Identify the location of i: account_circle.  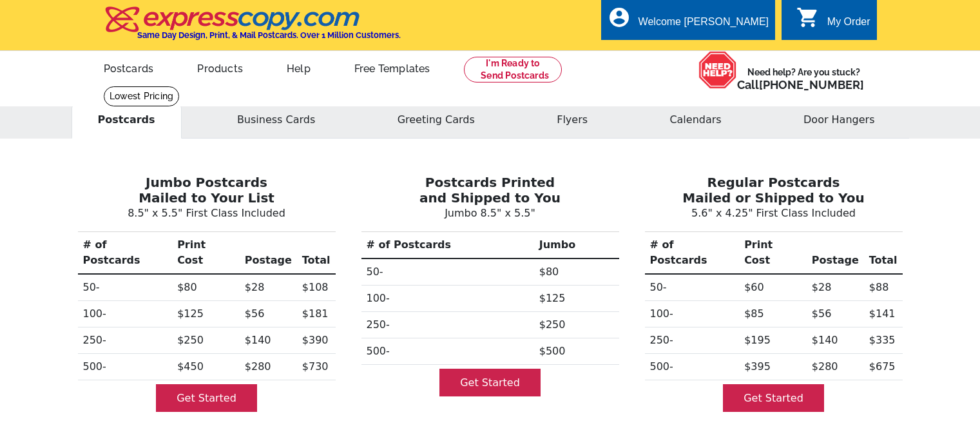
(619, 18).